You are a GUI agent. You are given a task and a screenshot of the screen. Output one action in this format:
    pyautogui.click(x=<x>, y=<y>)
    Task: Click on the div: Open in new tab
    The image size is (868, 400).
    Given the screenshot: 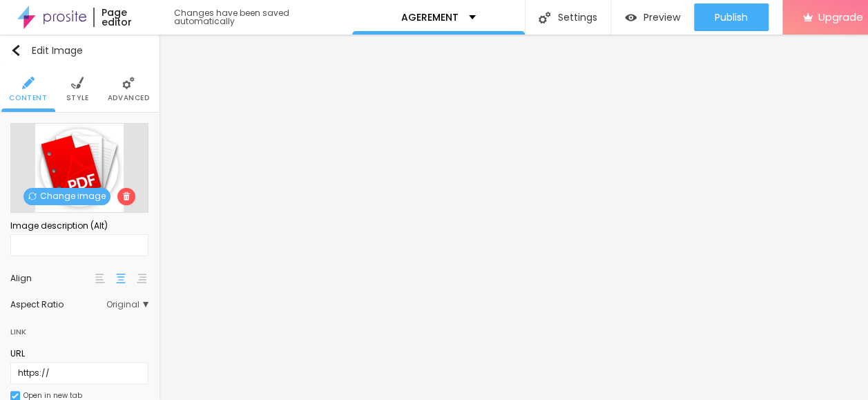 What is the action you would take?
    pyautogui.click(x=52, y=396)
    